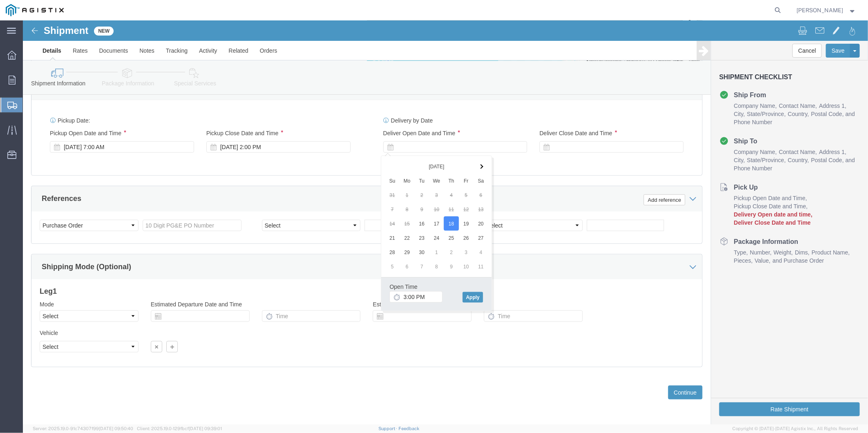 The image size is (868, 433). Describe the element at coordinates (83, 428) in the screenshot. I see `span: Server: 2025.19.0-91c74307f99` at that location.